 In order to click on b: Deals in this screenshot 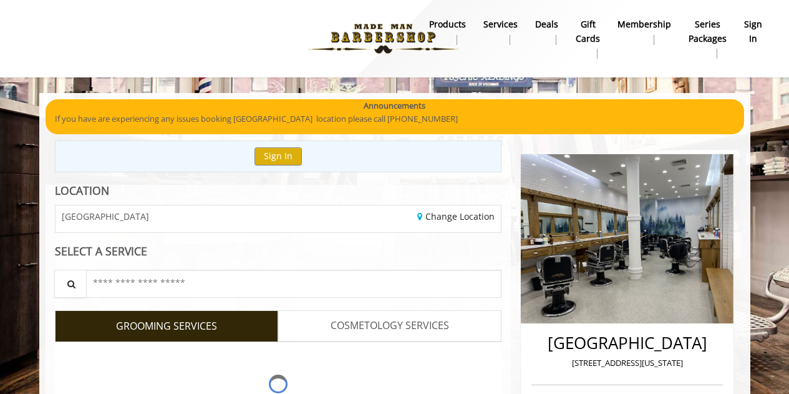, I will do `click(547, 24)`.